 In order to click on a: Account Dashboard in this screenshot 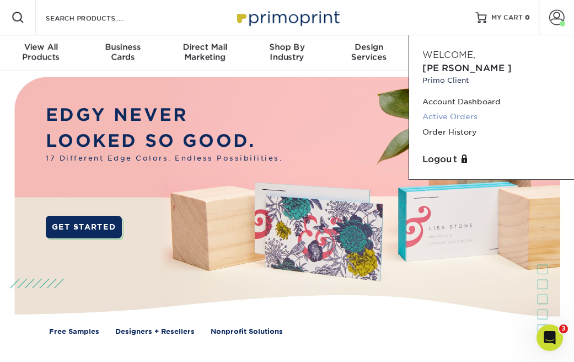, I will do `click(491, 101)`.